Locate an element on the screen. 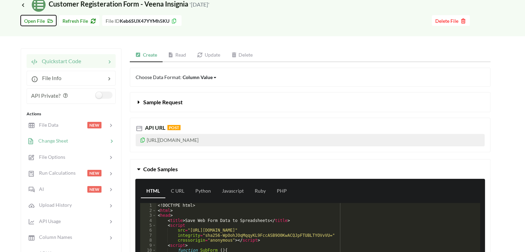 Image resolution: width=525 pixels, height=252 pixels. span: API Private? is located at coordinates (46, 95).